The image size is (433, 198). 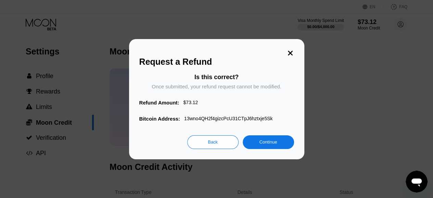 What do you see at coordinates (228, 118) in the screenshot?
I see `div: 13wno4QH2f4gizcPcU31CTpJ6hztxje5Sk` at bounding box center [228, 118].